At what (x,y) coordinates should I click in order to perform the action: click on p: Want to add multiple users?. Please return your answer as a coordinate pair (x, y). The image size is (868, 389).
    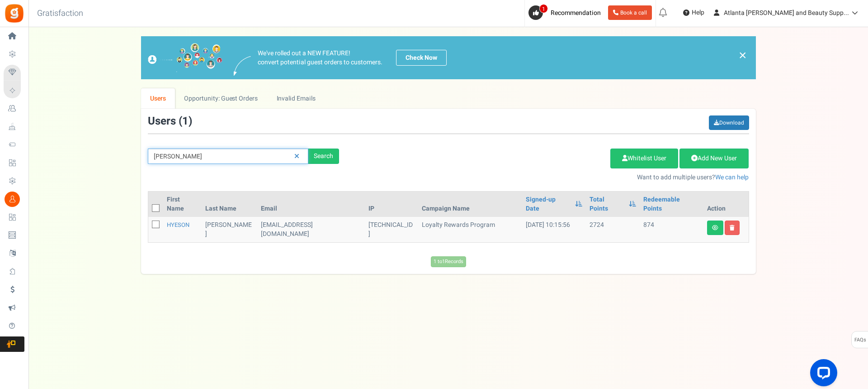
    Looking at the image, I should click on (551, 177).